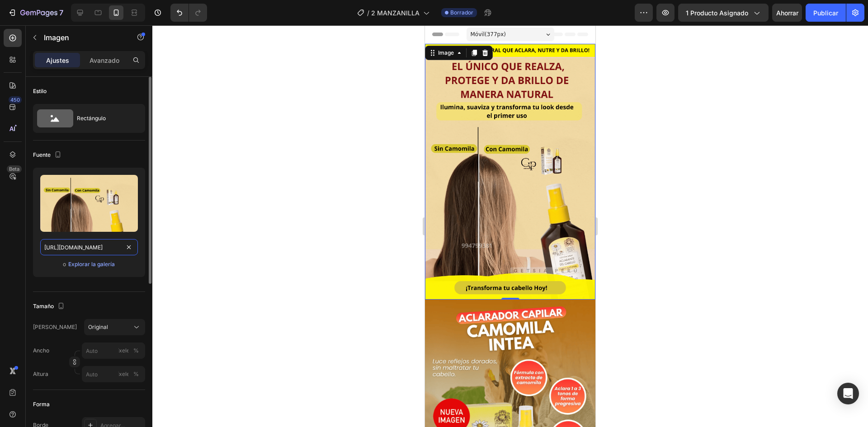 Image resolution: width=868 pixels, height=427 pixels. What do you see at coordinates (57, 38) in the screenshot?
I see `font: Imagen` at bounding box center [57, 38].